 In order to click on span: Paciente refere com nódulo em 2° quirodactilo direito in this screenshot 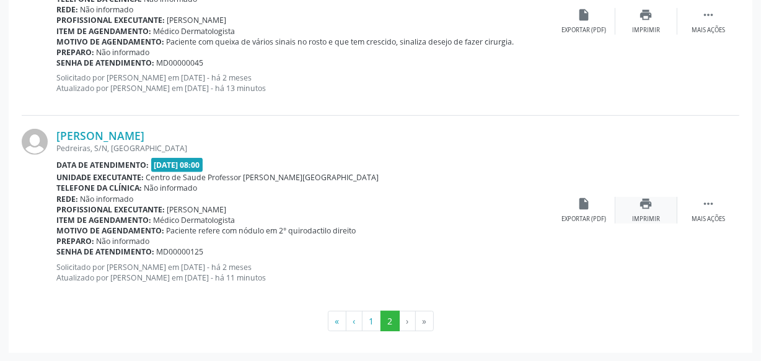, I will do `click(262, 231)`.